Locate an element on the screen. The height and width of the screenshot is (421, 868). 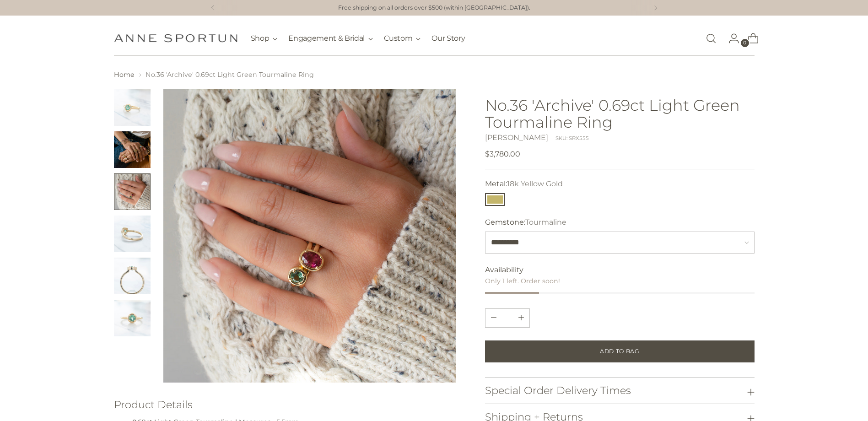
h3: Special Order Delivery Times is located at coordinates (558, 390).